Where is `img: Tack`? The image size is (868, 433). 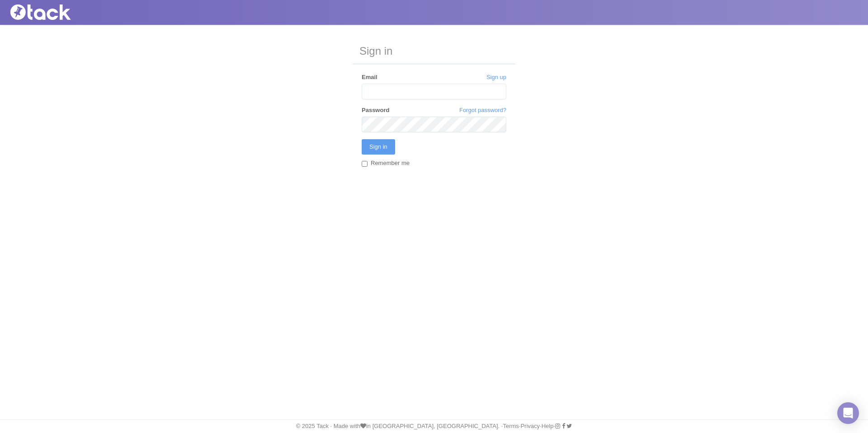
img: Tack is located at coordinates (52, 12).